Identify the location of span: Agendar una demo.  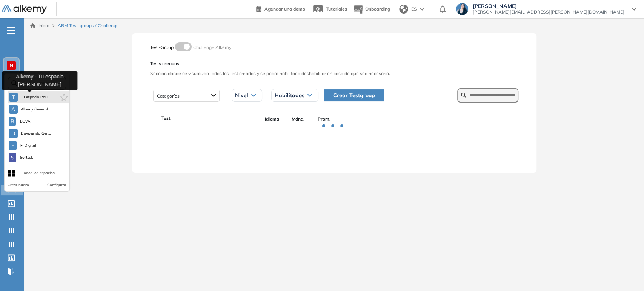
(285, 9).